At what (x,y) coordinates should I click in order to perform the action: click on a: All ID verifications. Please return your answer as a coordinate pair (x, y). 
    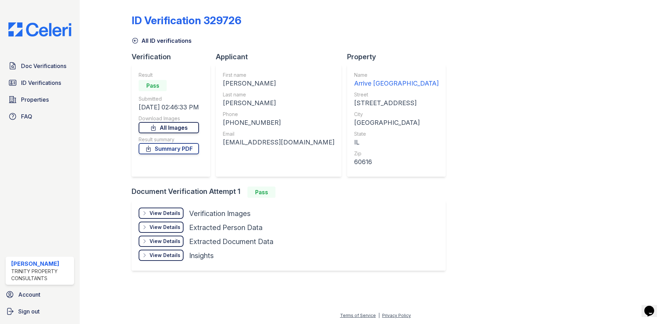
    Looking at the image, I should click on (161, 41).